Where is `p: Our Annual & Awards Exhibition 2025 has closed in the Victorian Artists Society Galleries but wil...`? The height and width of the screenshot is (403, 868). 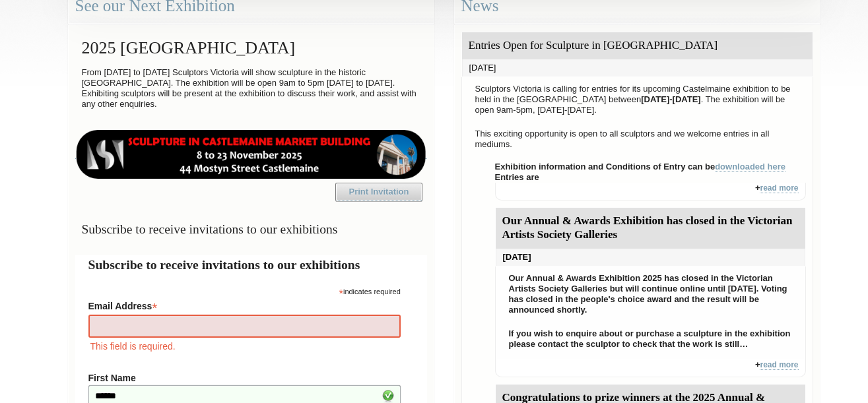 p: Our Annual & Awards Exhibition 2025 has closed in the Victorian Artists Society Galleries but wil... is located at coordinates (650, 294).